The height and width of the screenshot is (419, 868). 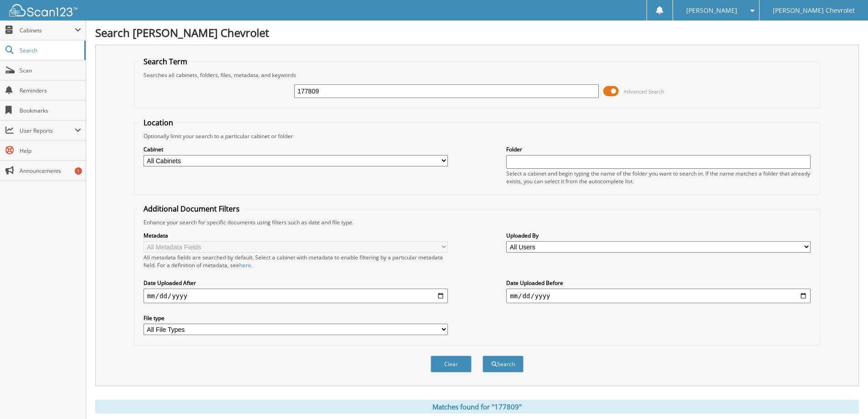 I want to click on button: Clear, so click(x=452, y=364).